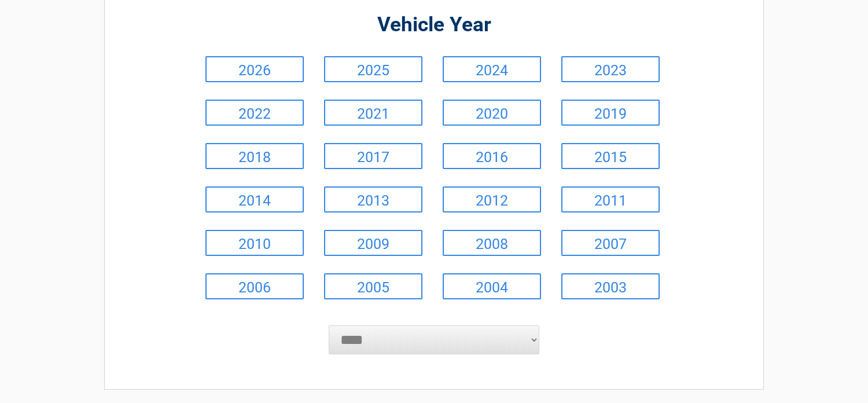 Image resolution: width=868 pixels, height=403 pixels. What do you see at coordinates (492, 286) in the screenshot?
I see `a: 2004` at bounding box center [492, 286].